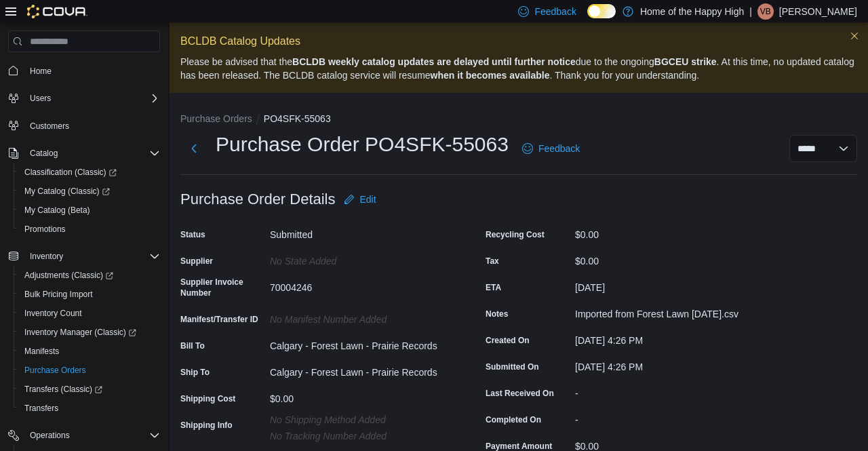 Image resolution: width=868 pixels, height=451 pixels. What do you see at coordinates (90, 191) in the screenshot?
I see `a: My Catalog (Classic)` at bounding box center [90, 191].